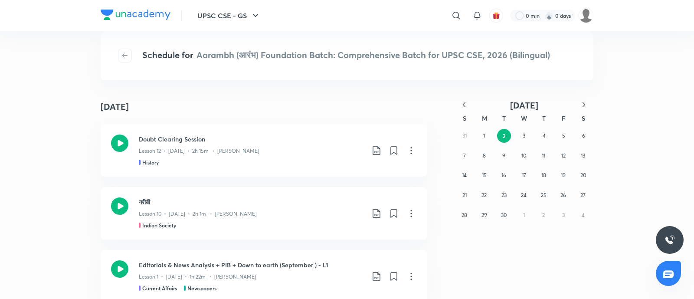 Image resolution: width=694 pixels, height=299 pixels. What do you see at coordinates (584, 135) in the screenshot?
I see `abbr: September 6, 2025` at bounding box center [584, 135].